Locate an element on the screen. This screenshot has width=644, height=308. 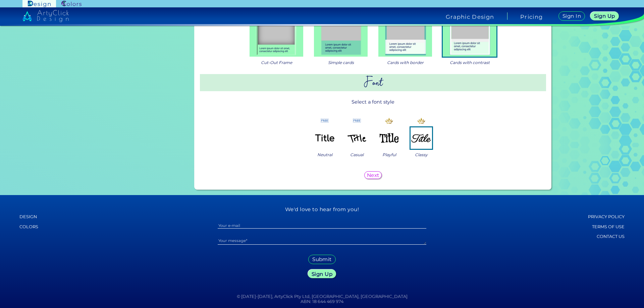
a: Pricing is located at coordinates (531, 17).